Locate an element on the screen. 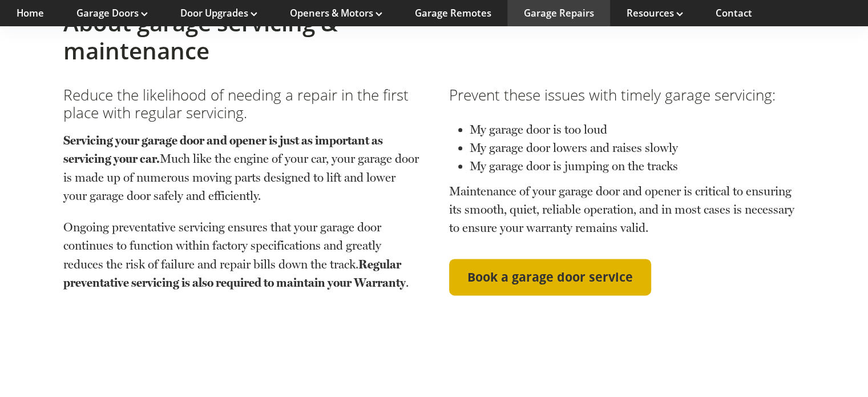  a: Openers & Motors is located at coordinates (336, 13).